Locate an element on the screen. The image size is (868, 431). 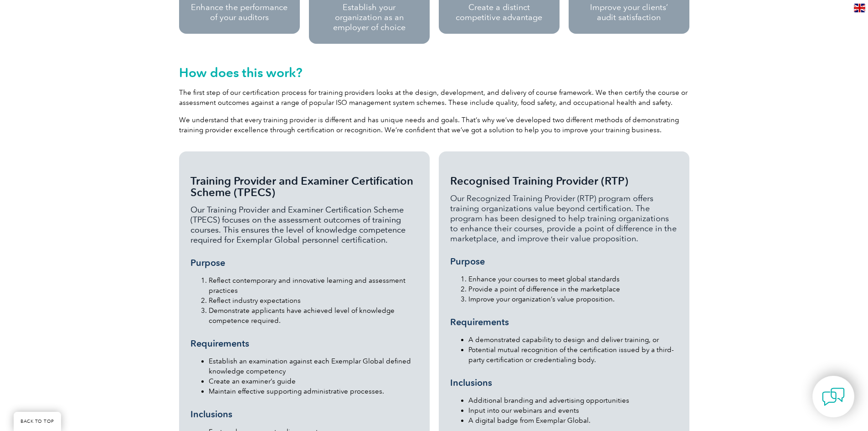
li: A digital badge from Exemplar Global. is located at coordinates (573, 421).